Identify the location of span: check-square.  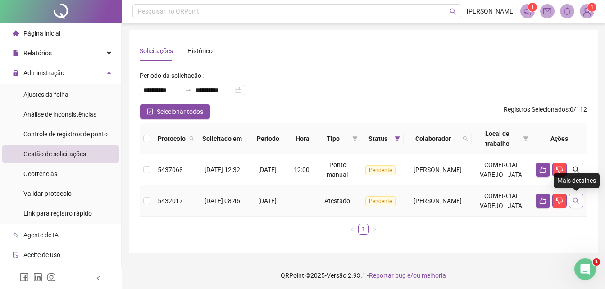
(150, 112).